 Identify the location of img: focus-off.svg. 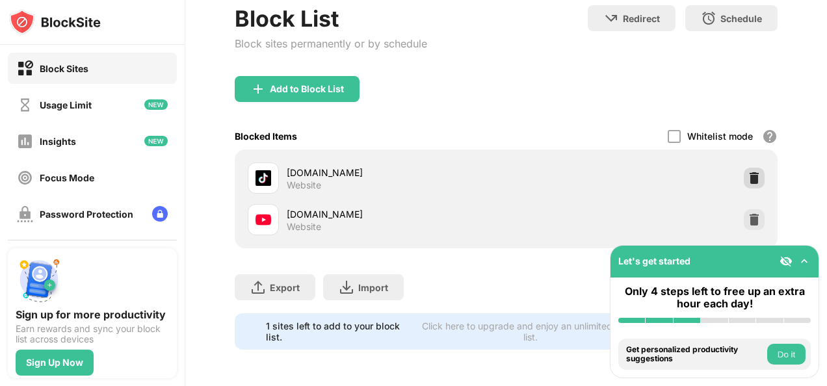
(25, 177).